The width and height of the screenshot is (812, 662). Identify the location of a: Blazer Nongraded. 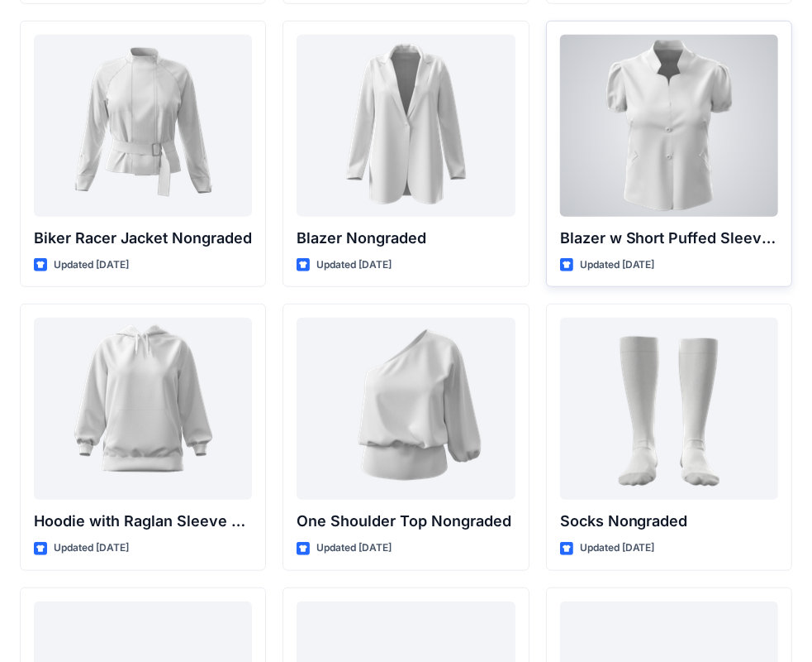
(406, 126).